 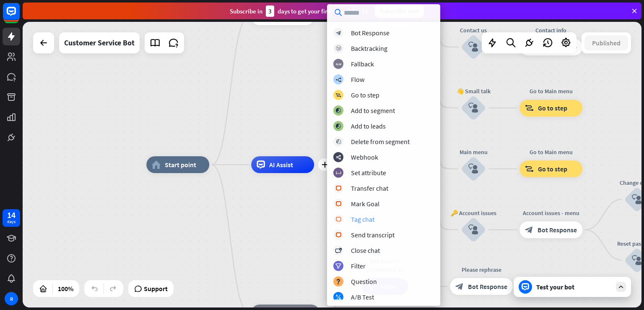 I want to click on div: Backtracking, so click(x=369, y=48).